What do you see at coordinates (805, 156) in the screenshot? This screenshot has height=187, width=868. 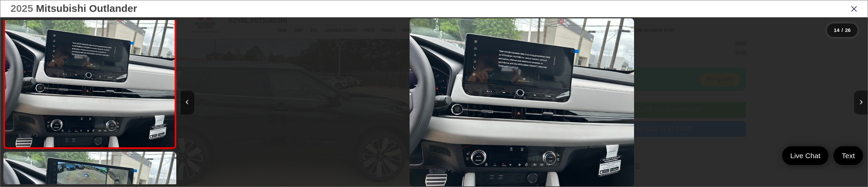 I see `a: Live Chat` at bounding box center [805, 156].